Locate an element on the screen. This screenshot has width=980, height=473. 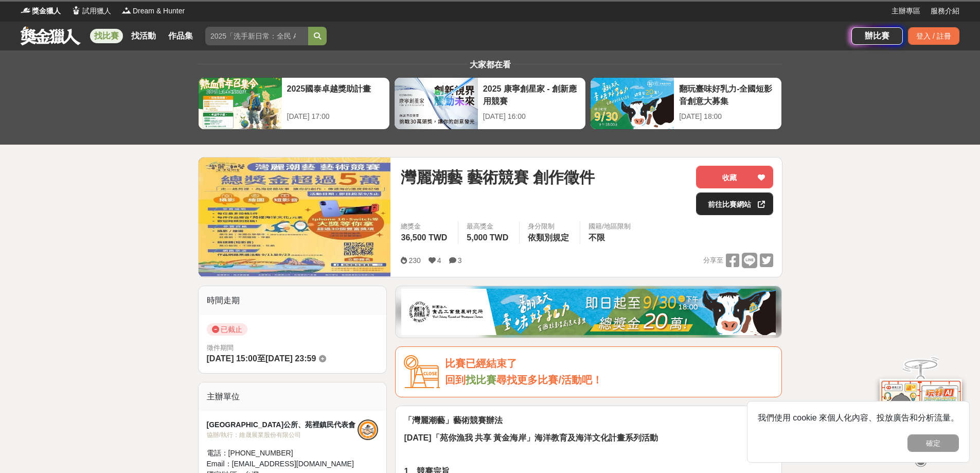
div: 2025國泰卓越獎助計畫 is located at coordinates (335, 94).